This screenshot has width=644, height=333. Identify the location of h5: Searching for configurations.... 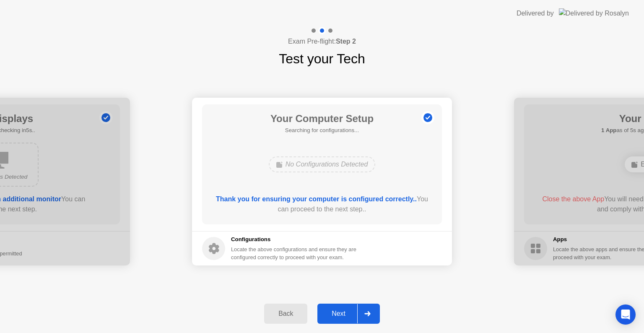
(322, 130).